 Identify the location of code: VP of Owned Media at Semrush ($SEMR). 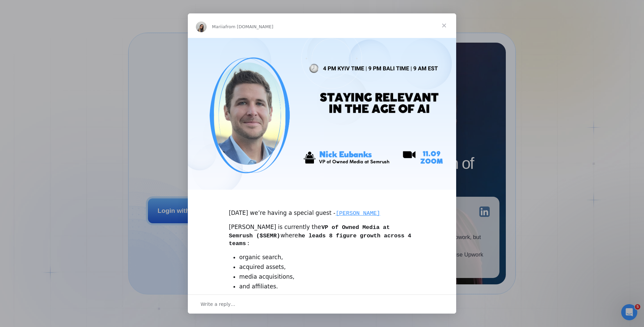
(309, 232).